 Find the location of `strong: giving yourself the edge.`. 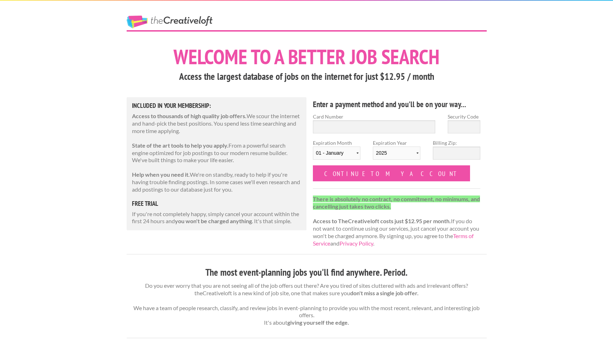

strong: giving yourself the edge. is located at coordinates (318, 322).